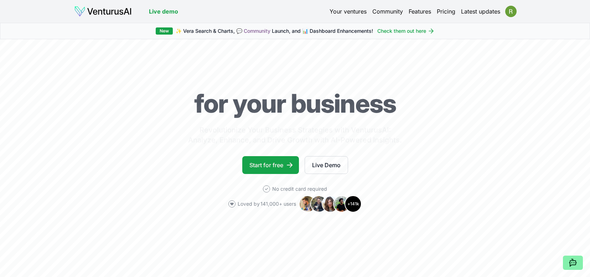  Describe the element at coordinates (307, 204) in the screenshot. I see `img: Avatar 1` at that location.